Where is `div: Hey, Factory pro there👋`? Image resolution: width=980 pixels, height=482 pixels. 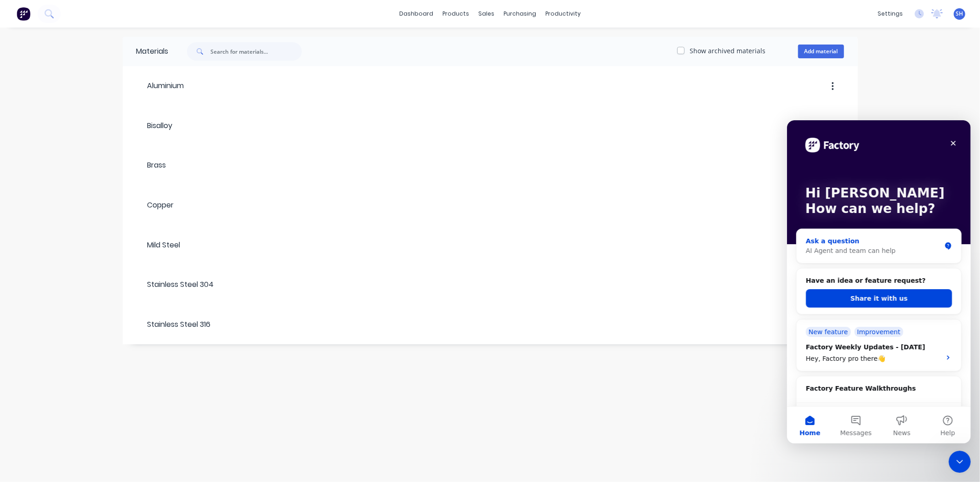
div: Hey, Factory pro there👋 is located at coordinates (84, 238).